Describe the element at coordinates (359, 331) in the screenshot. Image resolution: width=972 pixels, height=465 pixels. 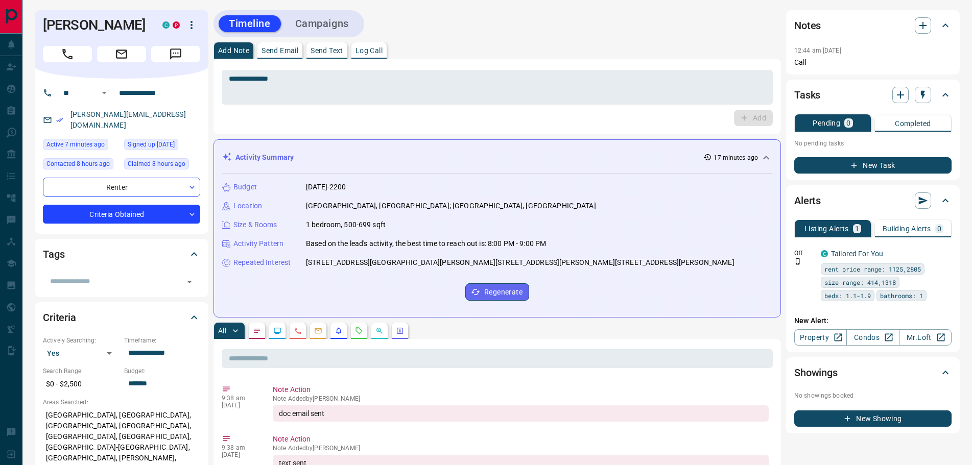
I see `svg: Requests` at that location.